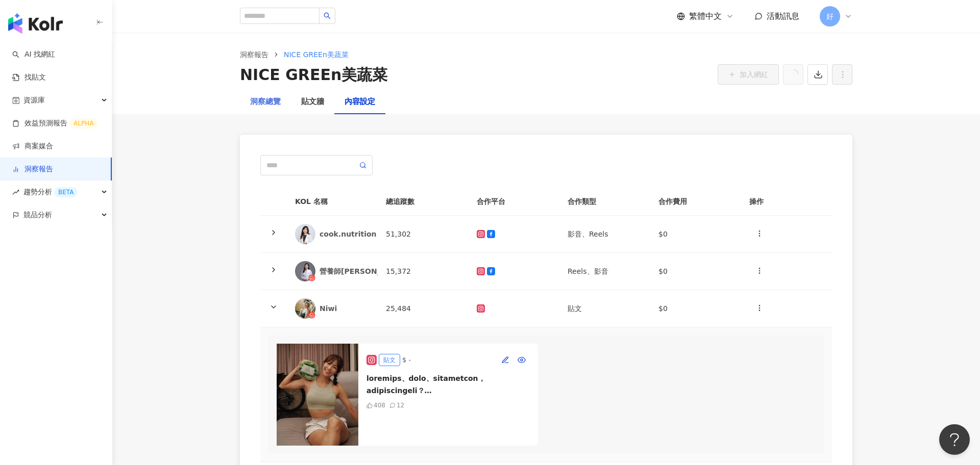  I want to click on div: loremips、dolo、sitametcon，adipiscingeli？ seddoei，temporincididun😆 utlaboreet，dolorema！ - ✨aliqu（en..., so click(448, 385).